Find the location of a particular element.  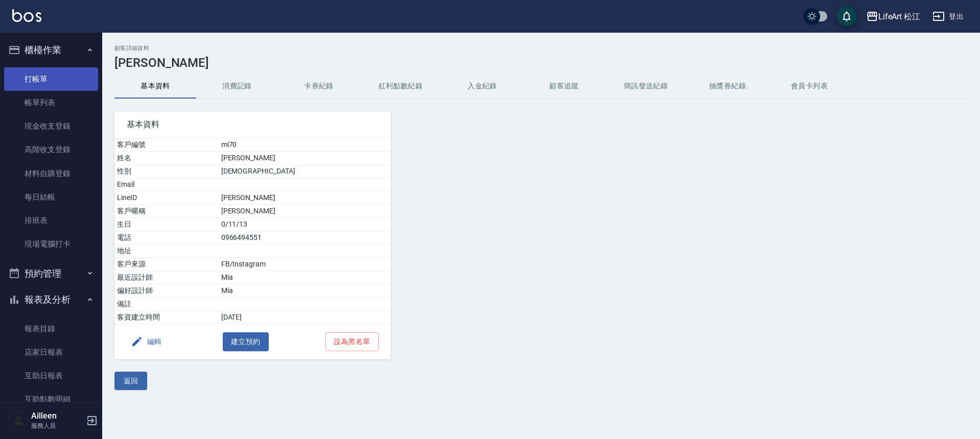

span: 基本資料 is located at coordinates (252, 125).